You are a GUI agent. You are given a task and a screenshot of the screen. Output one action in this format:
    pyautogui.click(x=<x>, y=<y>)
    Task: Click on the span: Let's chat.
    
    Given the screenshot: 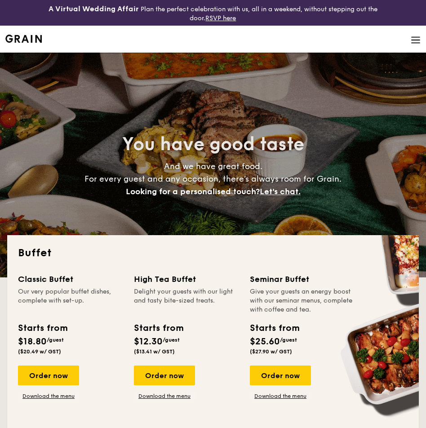 What is the action you would take?
    pyautogui.click(x=280, y=192)
    